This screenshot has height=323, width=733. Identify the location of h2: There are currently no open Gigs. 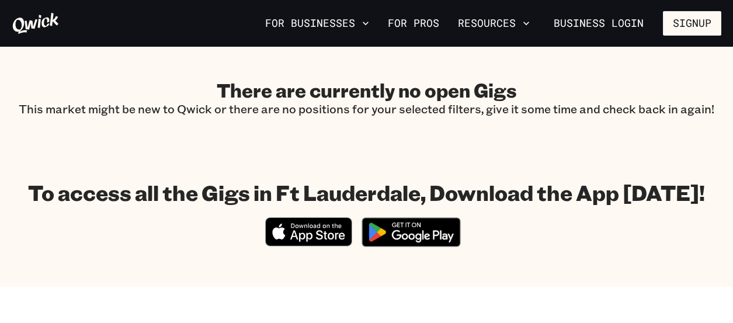
(366, 90).